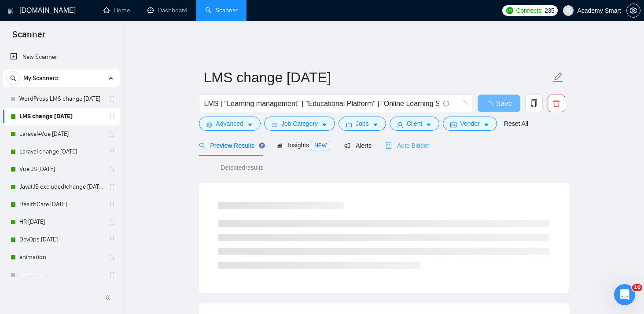 This screenshot has width=644, height=314. Describe the element at coordinates (322, 103) in the screenshot. I see `input: Search Freelance Jobs...` at that location.